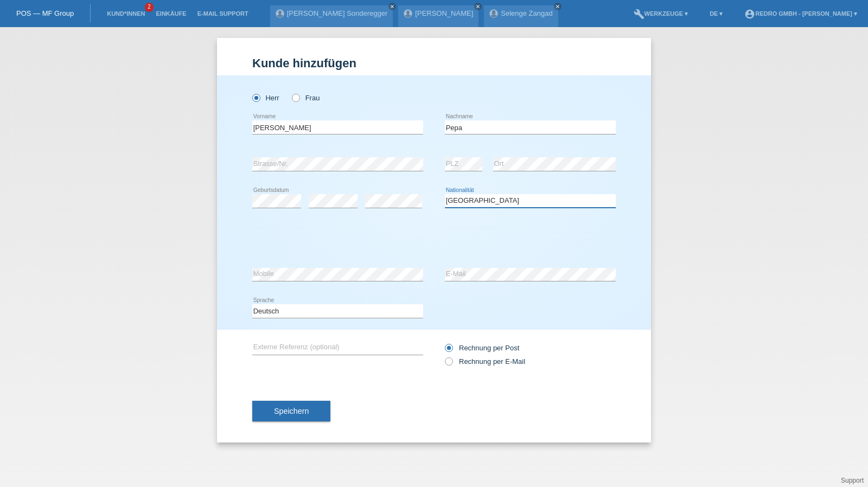  I want to click on a: buildWerkzeuge ▾, so click(661, 14).